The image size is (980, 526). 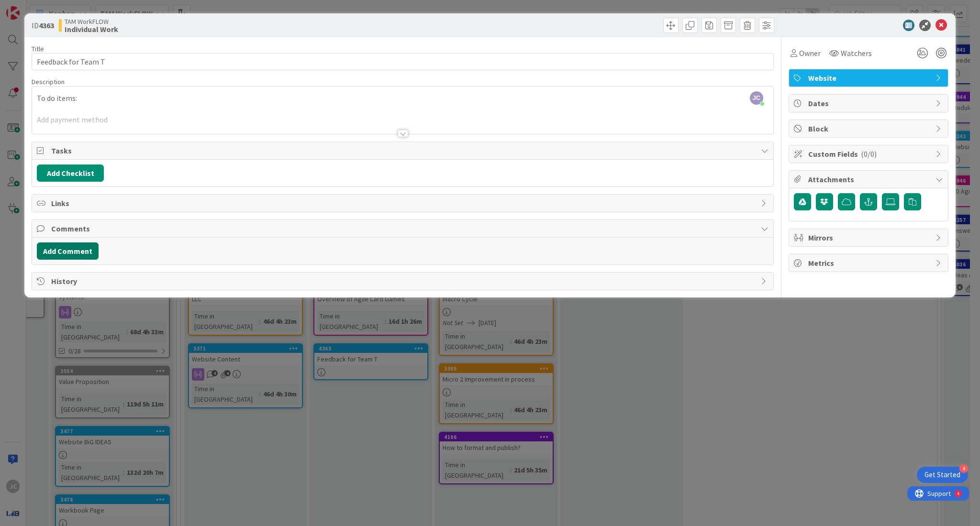 What do you see at coordinates (403, 229) in the screenshot?
I see `span: Comments` at bounding box center [403, 229].